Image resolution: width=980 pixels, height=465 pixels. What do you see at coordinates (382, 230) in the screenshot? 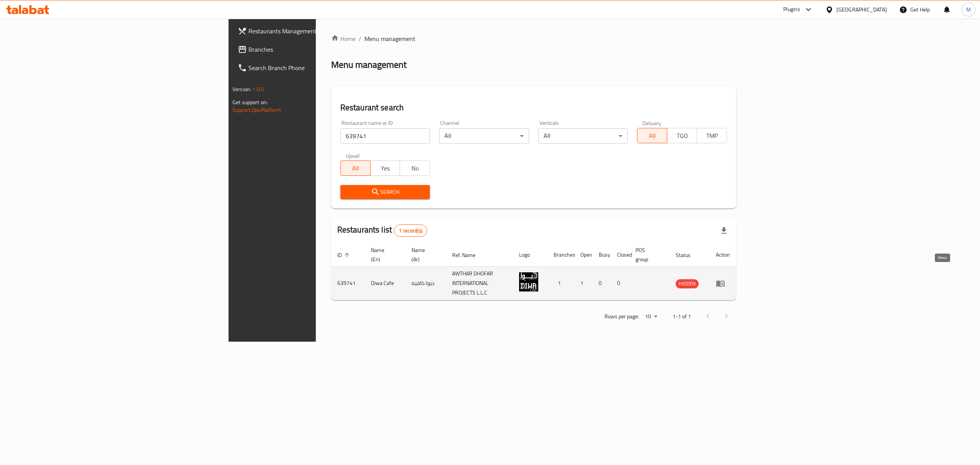
I see `h2: Restaurants list` at bounding box center [382, 230].